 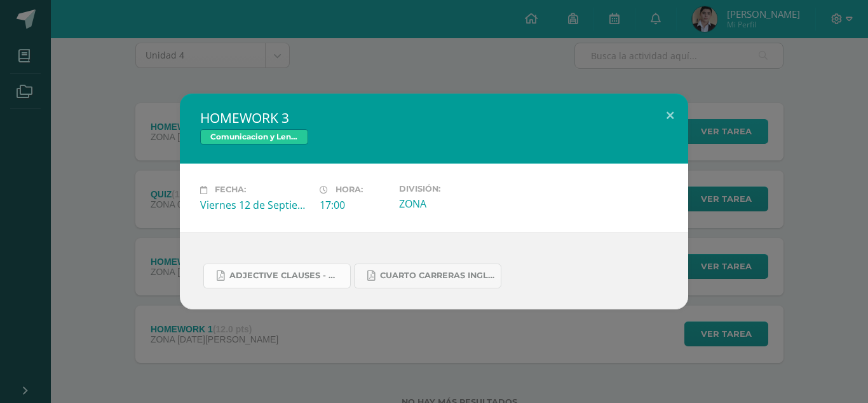 I want to click on button: Close (Esc), so click(x=670, y=115).